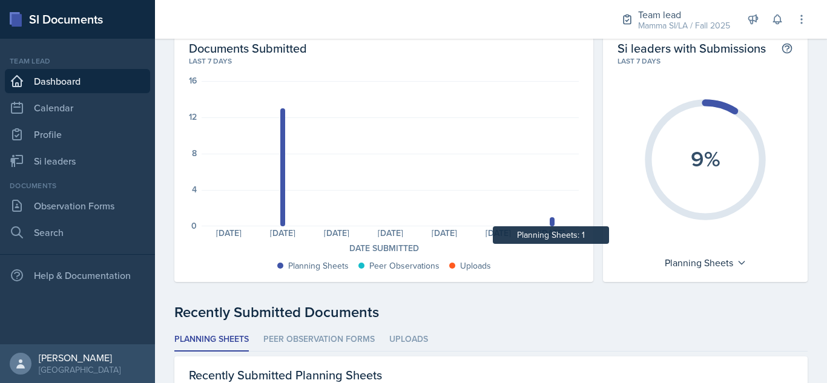  Describe the element at coordinates (384, 248) in the screenshot. I see `div: Date Submitted` at that location.